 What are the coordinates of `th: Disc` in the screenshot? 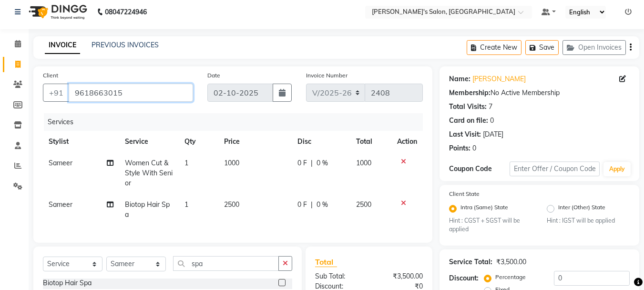 It's located at (321, 141).